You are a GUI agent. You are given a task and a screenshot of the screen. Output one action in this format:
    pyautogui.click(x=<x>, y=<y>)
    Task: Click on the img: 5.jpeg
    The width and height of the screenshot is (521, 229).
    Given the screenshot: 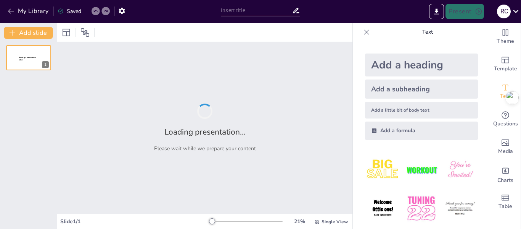 What is the action you would take?
    pyautogui.click(x=421, y=208)
    